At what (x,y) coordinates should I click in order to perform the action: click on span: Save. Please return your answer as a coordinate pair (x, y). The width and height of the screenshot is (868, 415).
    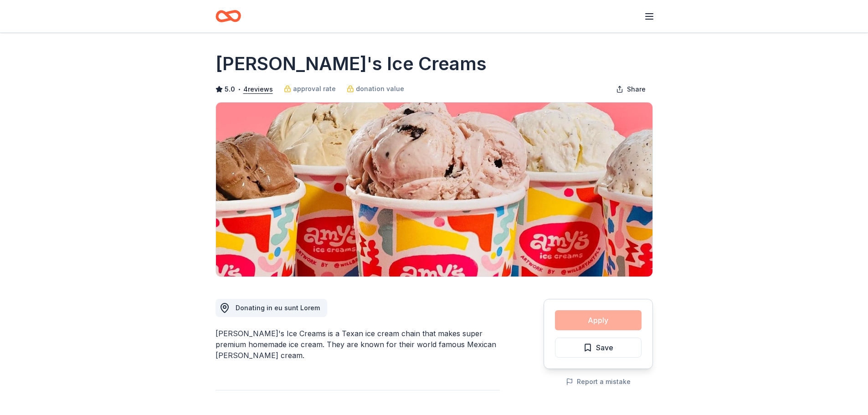
    Looking at the image, I should click on (605, 347).